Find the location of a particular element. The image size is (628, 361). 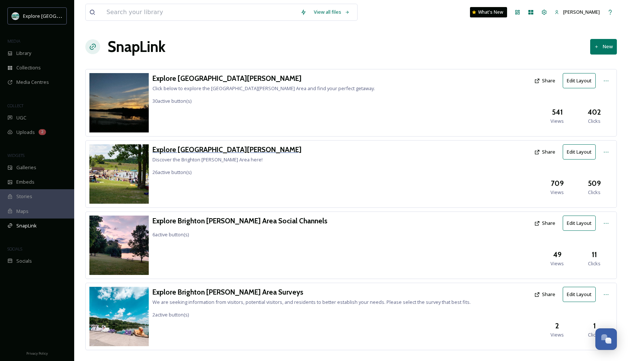

h3: 402 is located at coordinates (594, 112).